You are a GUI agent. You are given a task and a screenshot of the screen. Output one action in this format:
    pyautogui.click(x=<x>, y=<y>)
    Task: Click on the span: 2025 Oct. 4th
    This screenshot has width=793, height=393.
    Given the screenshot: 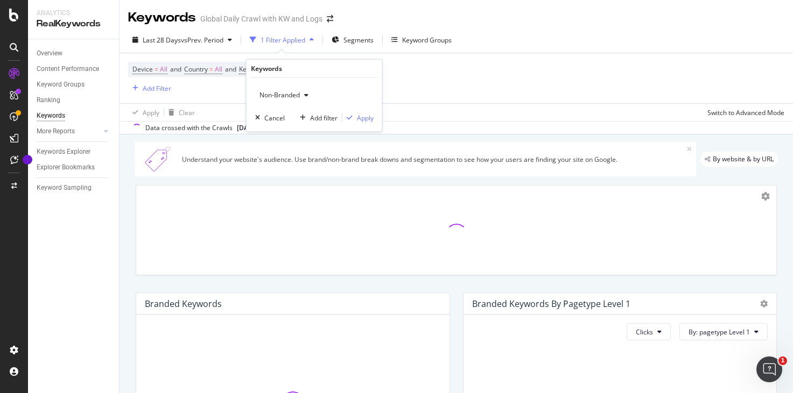 What is the action you would take?
    pyautogui.click(x=247, y=128)
    